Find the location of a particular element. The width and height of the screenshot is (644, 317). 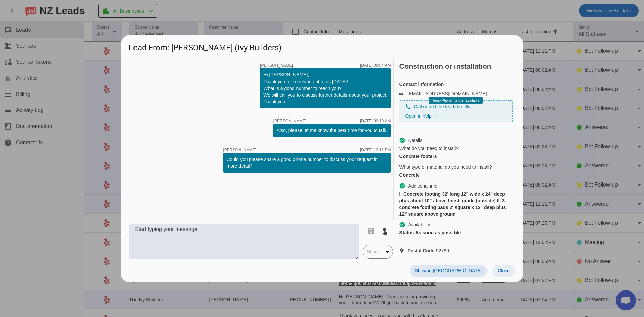

span: What type of material do you need to install? is located at coordinates (445, 167).